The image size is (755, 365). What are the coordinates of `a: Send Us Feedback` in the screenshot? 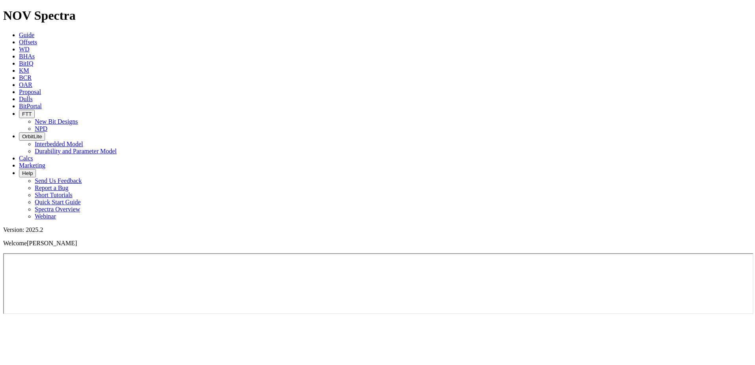 It's located at (58, 180).